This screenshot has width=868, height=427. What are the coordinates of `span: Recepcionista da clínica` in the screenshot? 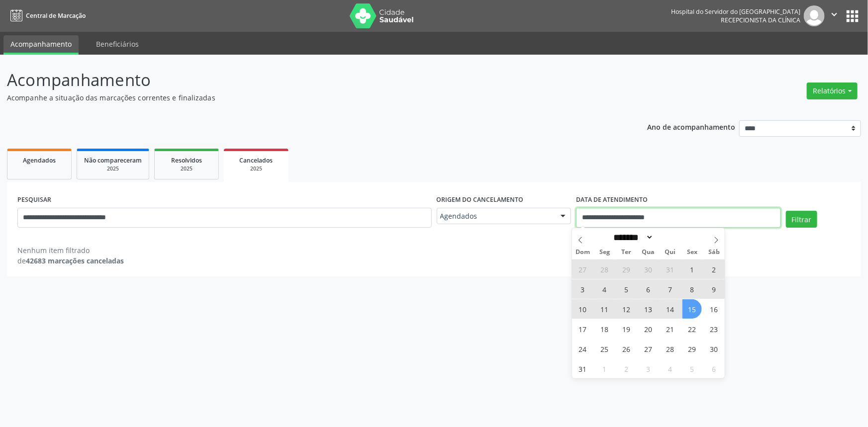 It's located at (761, 20).